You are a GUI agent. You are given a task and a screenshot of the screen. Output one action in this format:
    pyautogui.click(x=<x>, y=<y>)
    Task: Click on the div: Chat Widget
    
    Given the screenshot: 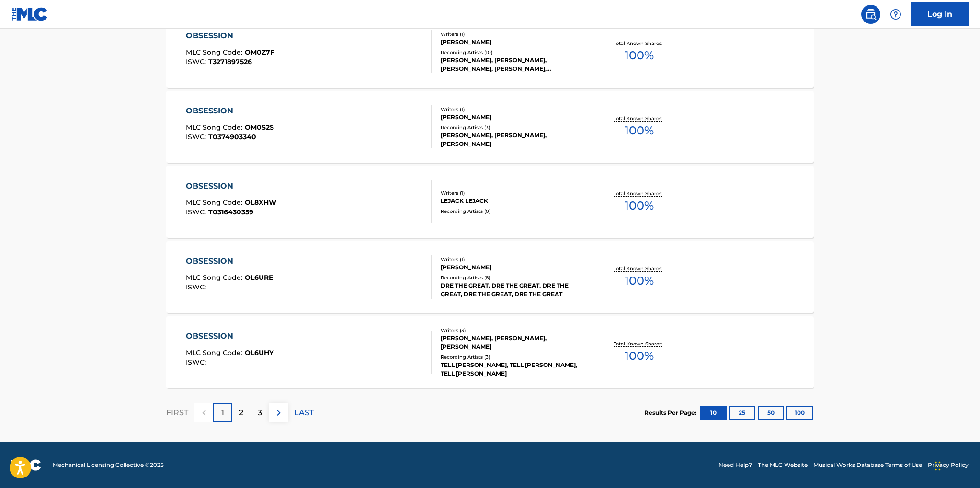 What is the action you would take?
    pyautogui.click(x=956, y=465)
    